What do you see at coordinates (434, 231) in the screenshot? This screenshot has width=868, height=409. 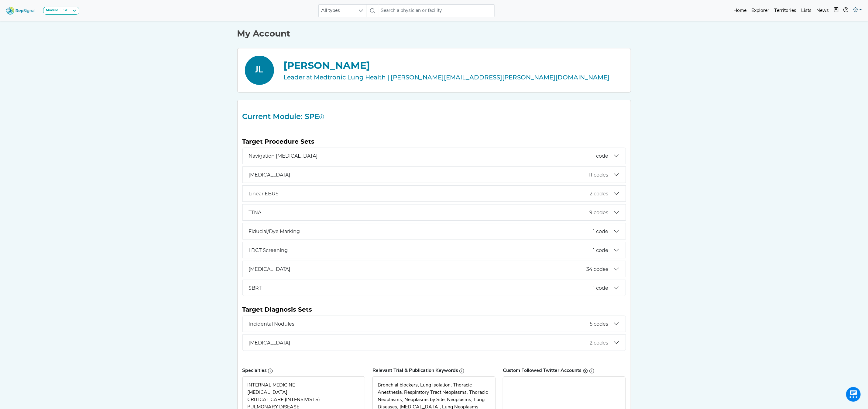 I see `button: Fiducial/Dye Marking1 code` at bounding box center [434, 231].